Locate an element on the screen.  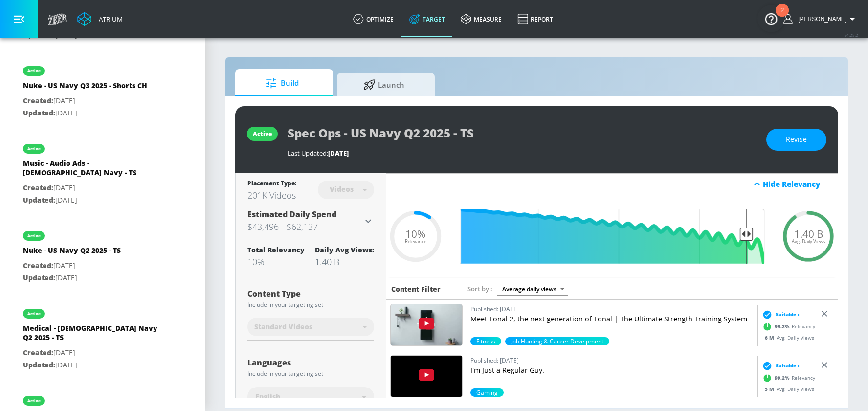
div: Nuke - US Navy Q3 2025 - Shorts CH is located at coordinates (85, 88).